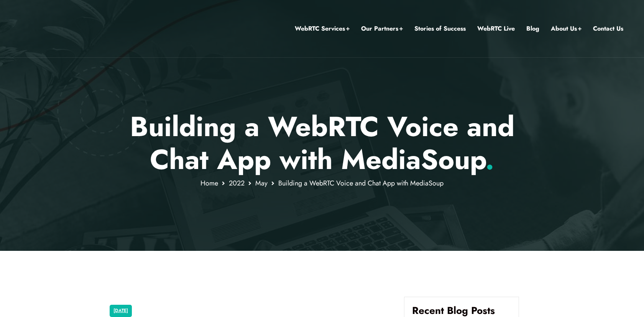 This screenshot has height=317, width=644. I want to click on a: About Us, so click(566, 29).